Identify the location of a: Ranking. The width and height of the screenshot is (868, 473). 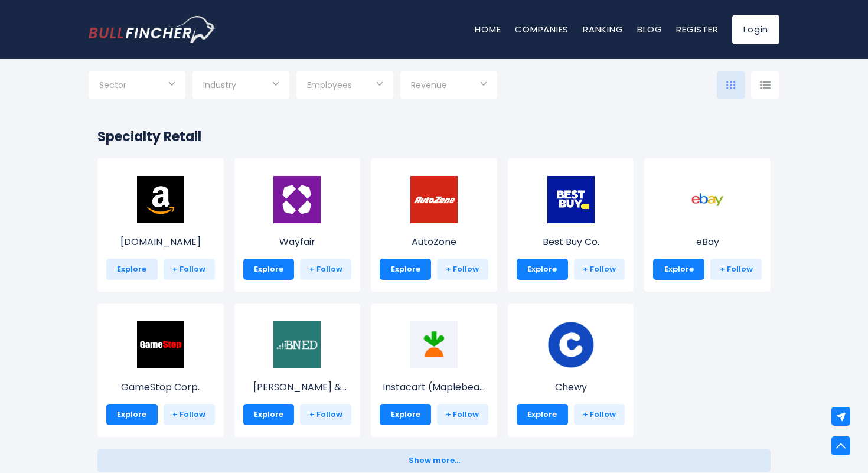
(603, 29).